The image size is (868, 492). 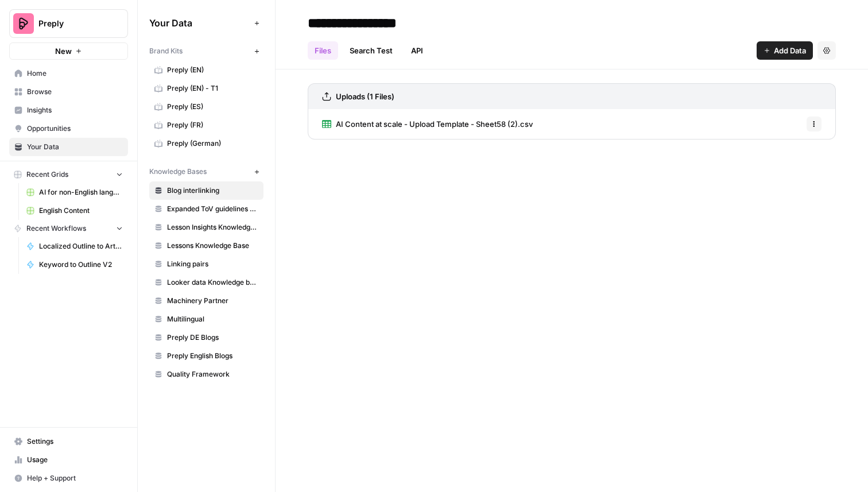 I want to click on span: AI for non-English languages, so click(x=81, y=192).